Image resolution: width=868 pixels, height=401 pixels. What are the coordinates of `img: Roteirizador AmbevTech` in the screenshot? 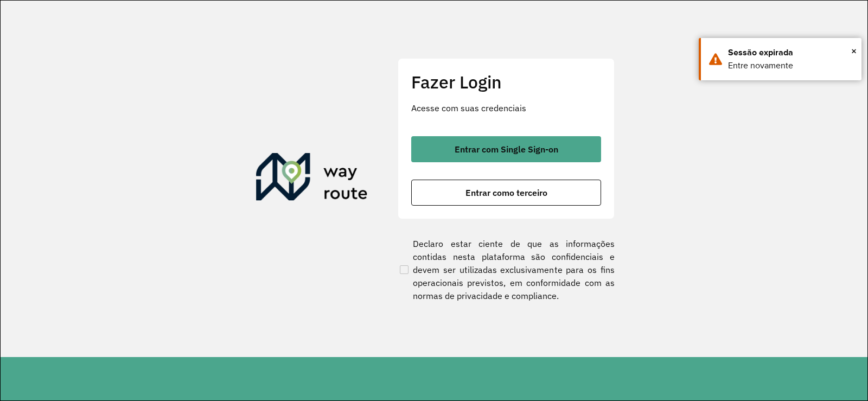 It's located at (312, 179).